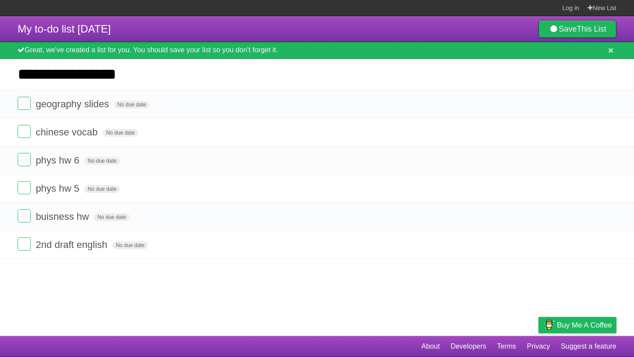  What do you see at coordinates (73, 104) in the screenshot?
I see `span: geography slides` at bounding box center [73, 104].